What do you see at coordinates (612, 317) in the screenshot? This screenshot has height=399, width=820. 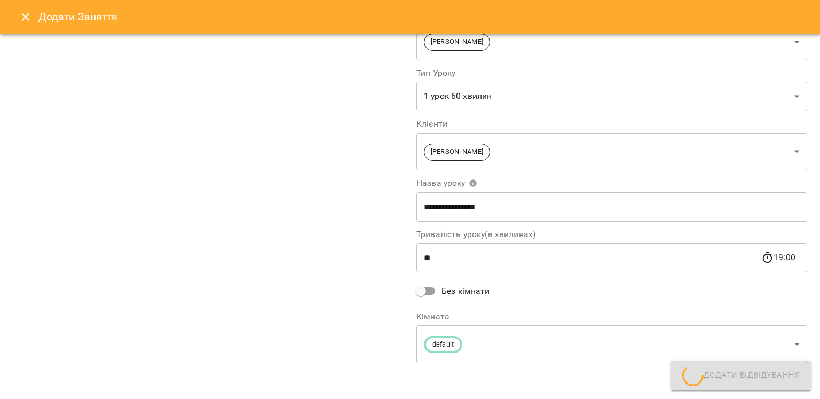 I see `label: Кімната` at bounding box center [612, 317].